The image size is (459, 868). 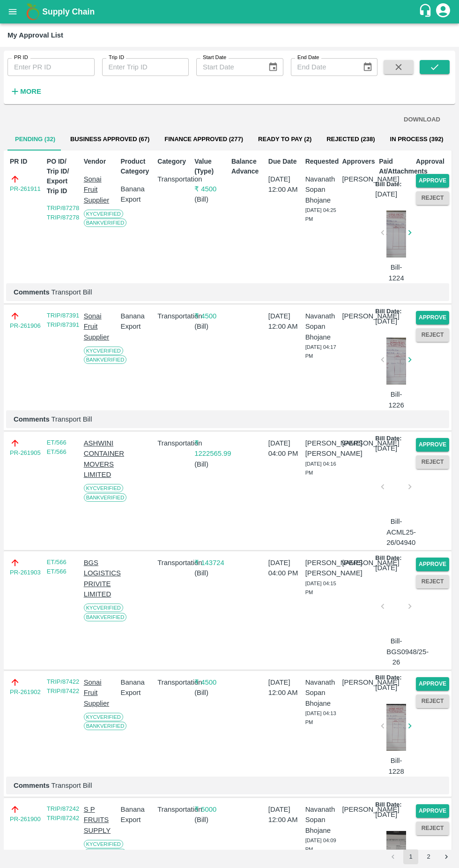 What do you see at coordinates (443, 12) in the screenshot?
I see `div: account of current user` at bounding box center [443, 12].